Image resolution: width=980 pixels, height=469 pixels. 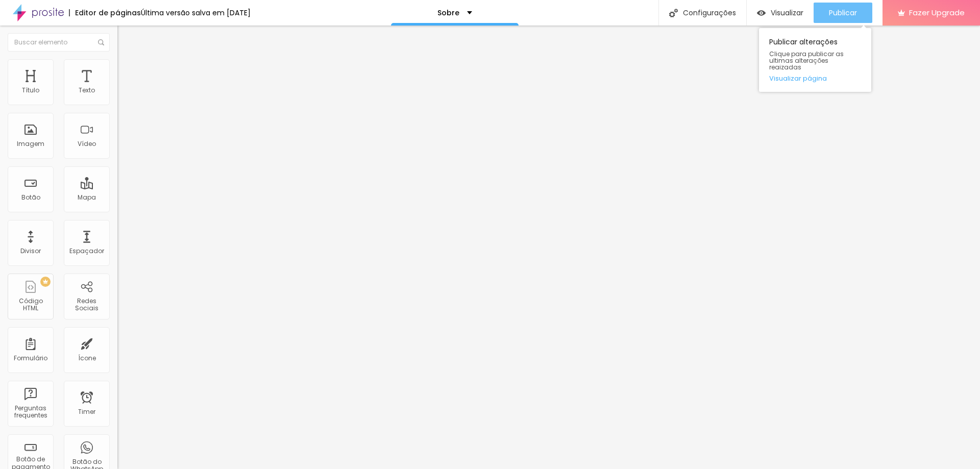 I want to click on span: Visualizar, so click(x=787, y=13).